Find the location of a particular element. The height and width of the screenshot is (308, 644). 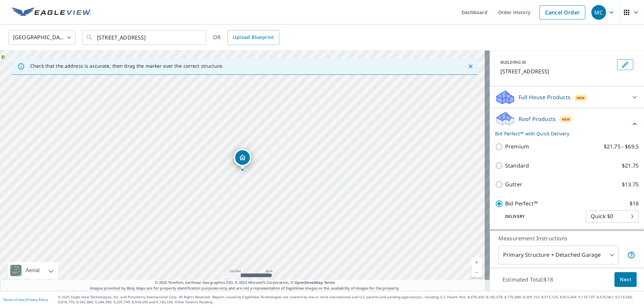

p: Roof Products is located at coordinates (537, 119).